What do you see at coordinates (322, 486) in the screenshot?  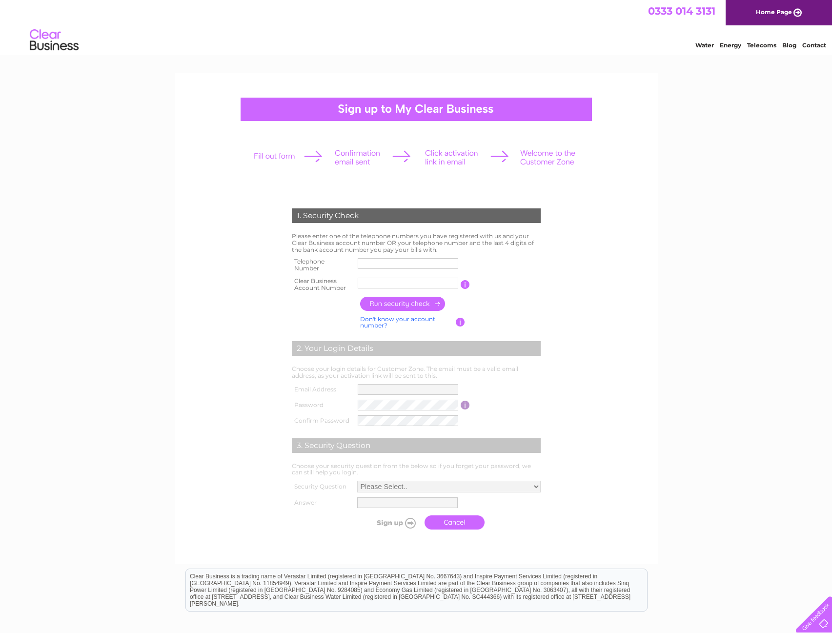 I see `th: Security Question` at bounding box center [322, 486].